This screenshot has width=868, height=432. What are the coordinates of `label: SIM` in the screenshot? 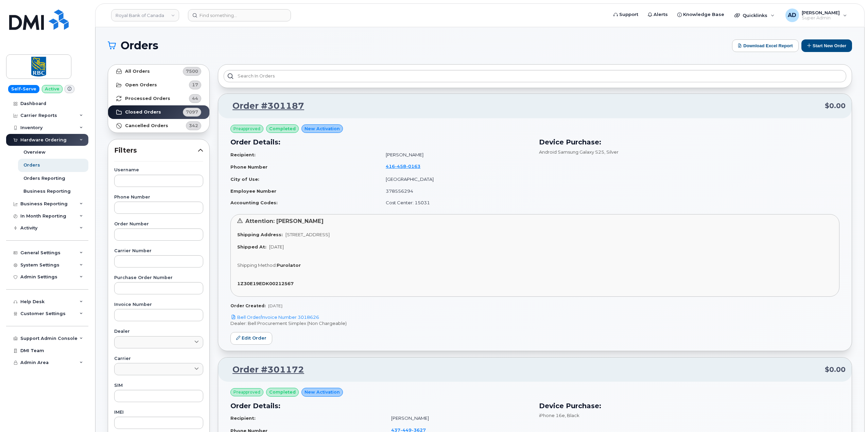 It's located at (159, 385).